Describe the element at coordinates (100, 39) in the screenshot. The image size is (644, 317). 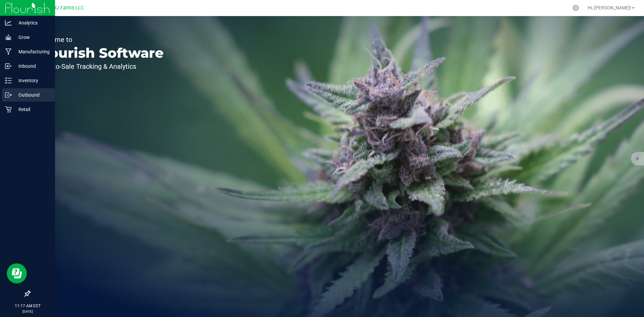
I see `p: Welcome to` at that location.